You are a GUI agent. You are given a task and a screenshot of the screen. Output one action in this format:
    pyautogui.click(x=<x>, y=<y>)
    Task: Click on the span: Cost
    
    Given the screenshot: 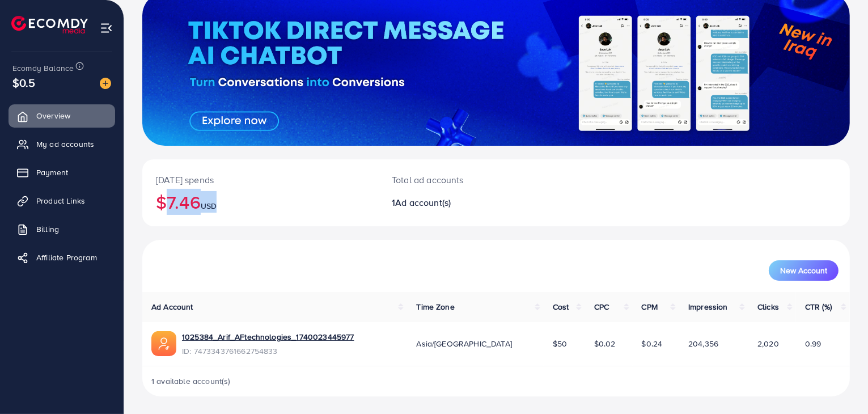 What is the action you would take?
    pyautogui.click(x=561, y=307)
    